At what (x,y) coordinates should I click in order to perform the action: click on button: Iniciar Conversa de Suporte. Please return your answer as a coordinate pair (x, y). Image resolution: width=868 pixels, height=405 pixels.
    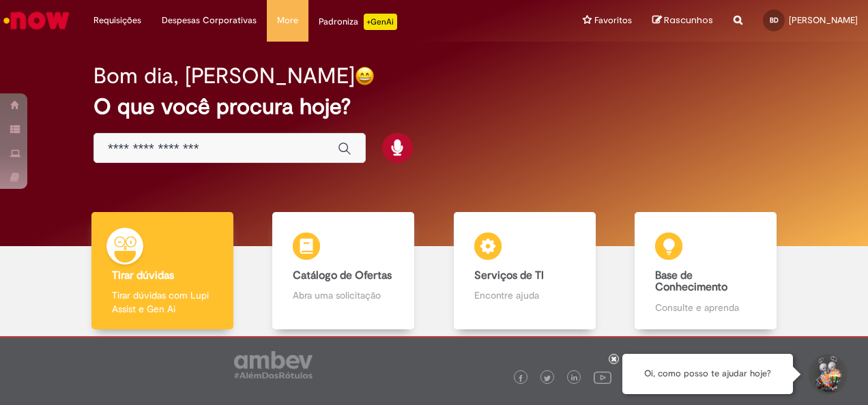
    Looking at the image, I should click on (827, 374).